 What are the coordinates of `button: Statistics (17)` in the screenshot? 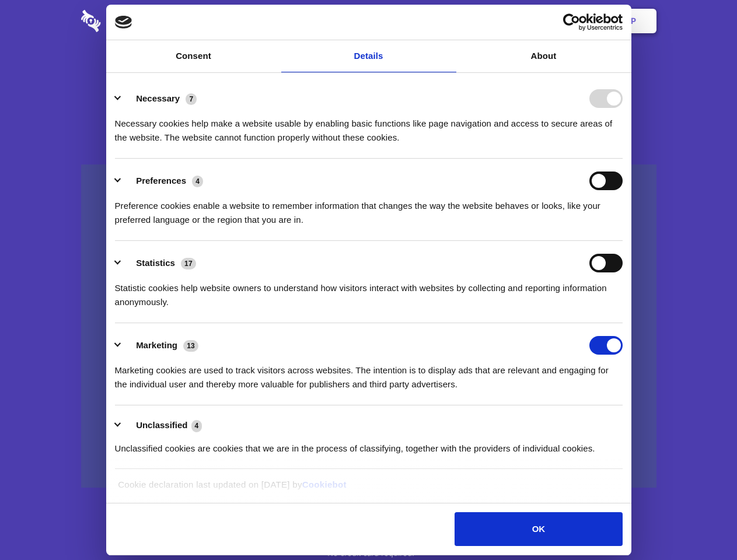 It's located at (159, 263).